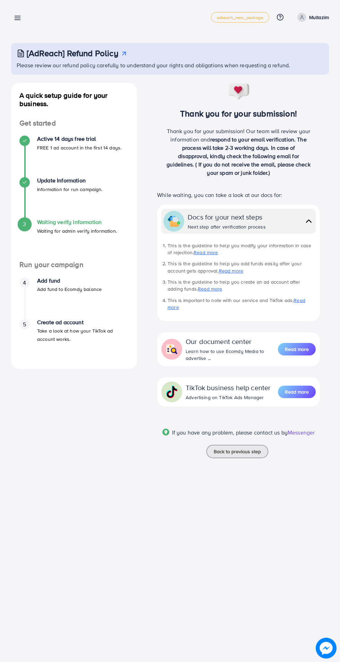 This screenshot has width=340, height=662. I want to click on h4: Waiting verify information, so click(77, 222).